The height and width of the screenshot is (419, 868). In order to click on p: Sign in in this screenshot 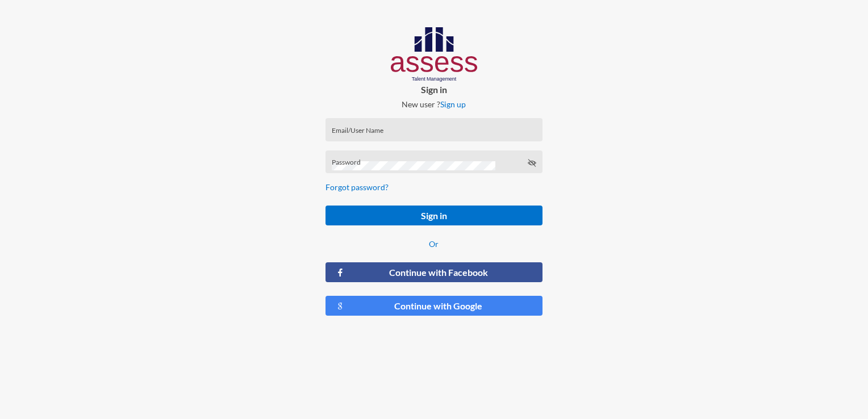, I will do `click(433, 89)`.